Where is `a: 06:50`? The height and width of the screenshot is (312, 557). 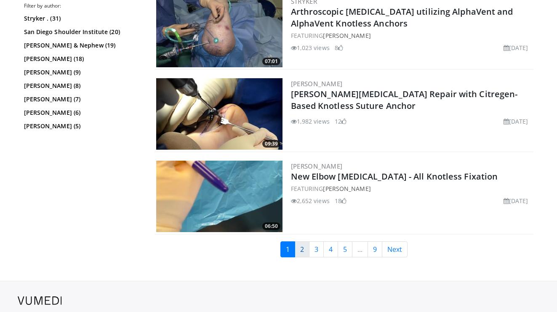
a: 06:50 is located at coordinates (219, 197).